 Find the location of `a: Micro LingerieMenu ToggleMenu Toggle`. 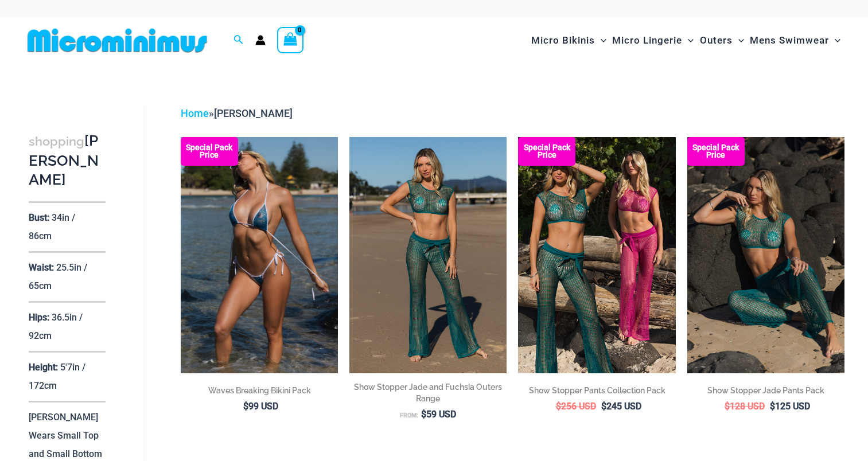

a: Micro LingerieMenu ToggleMenu Toggle is located at coordinates (652, 41).